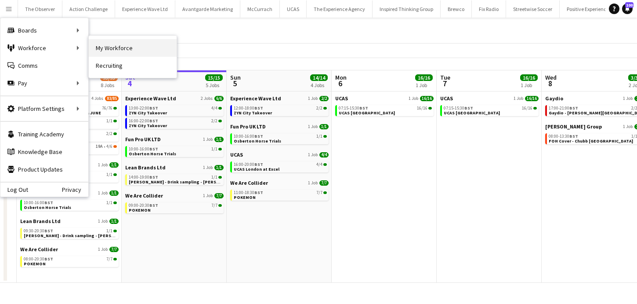 The image size is (637, 304). What do you see at coordinates (445, 83) in the screenshot?
I see `span: 7` at bounding box center [445, 83].